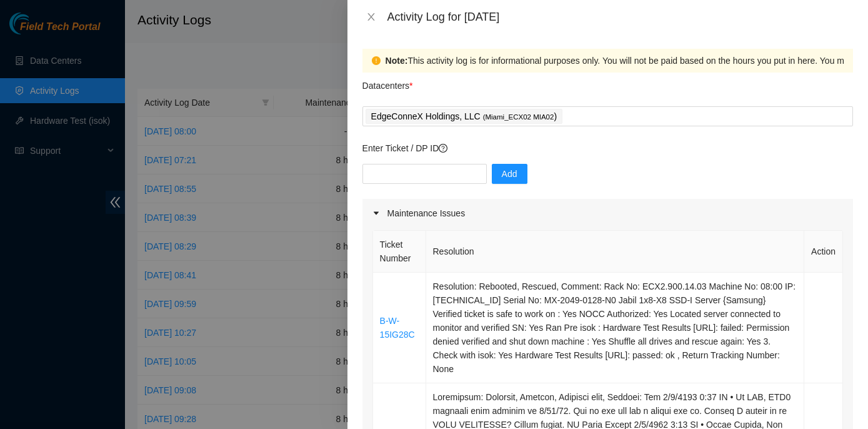 The width and height of the screenshot is (868, 429). What do you see at coordinates (376, 61) in the screenshot?
I see `span: exclamation-circle` at bounding box center [376, 61].